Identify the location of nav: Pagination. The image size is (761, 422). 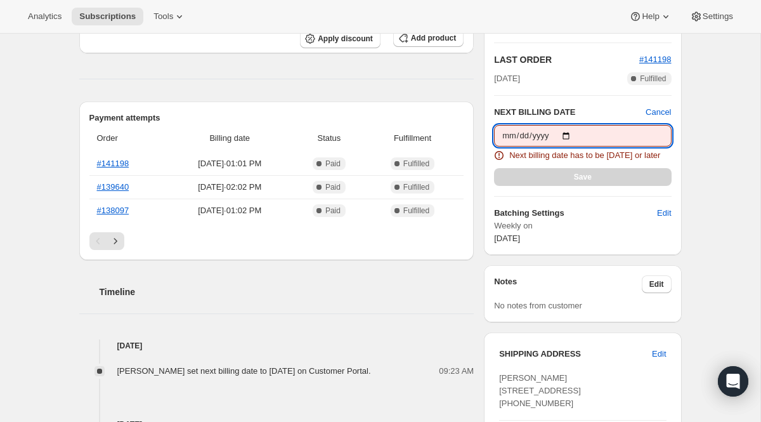
(277, 241).